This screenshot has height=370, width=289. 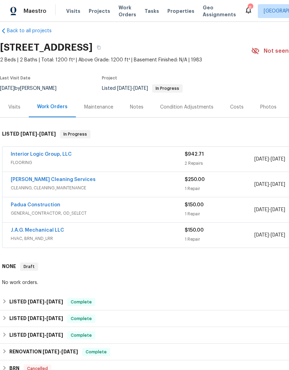 What do you see at coordinates (44, 352) in the screenshot?
I see `h6: RENOVATION` at bounding box center [44, 352].